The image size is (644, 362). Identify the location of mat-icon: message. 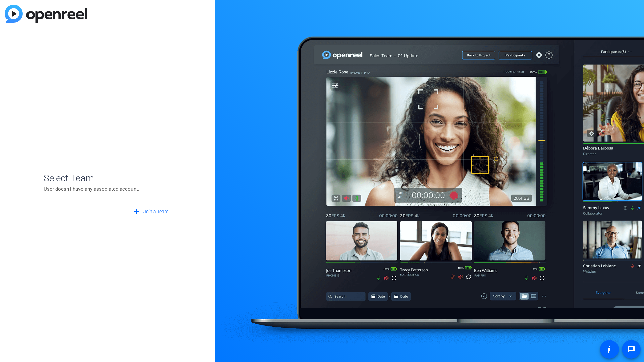
(631, 349).